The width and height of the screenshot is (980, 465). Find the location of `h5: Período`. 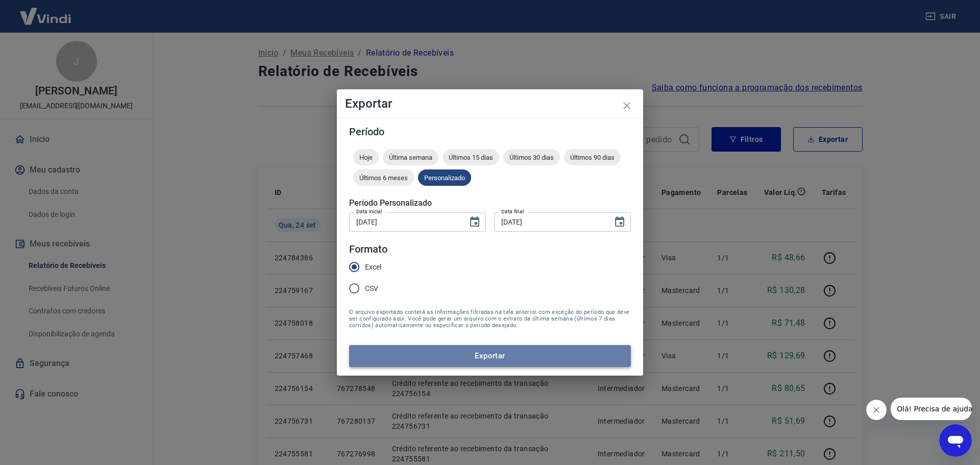

h5: Período is located at coordinates (490, 132).